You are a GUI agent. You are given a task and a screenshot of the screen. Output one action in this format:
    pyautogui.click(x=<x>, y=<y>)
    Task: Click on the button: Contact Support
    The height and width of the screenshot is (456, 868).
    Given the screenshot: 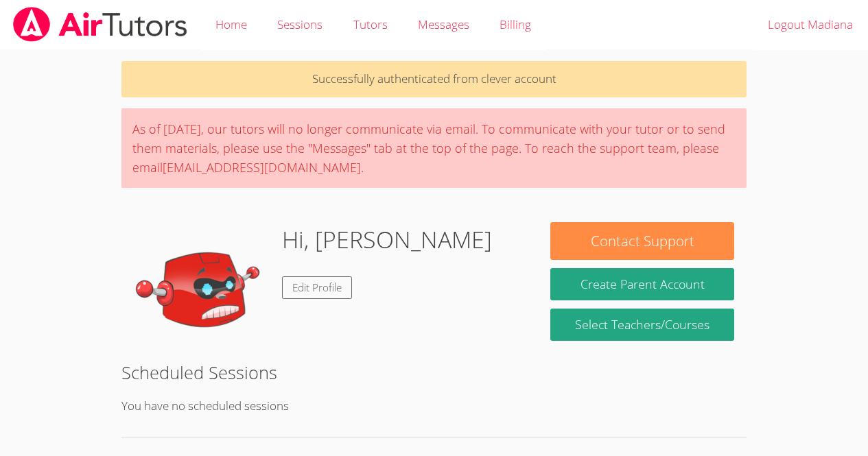 What is the action you would take?
    pyautogui.click(x=642, y=241)
    